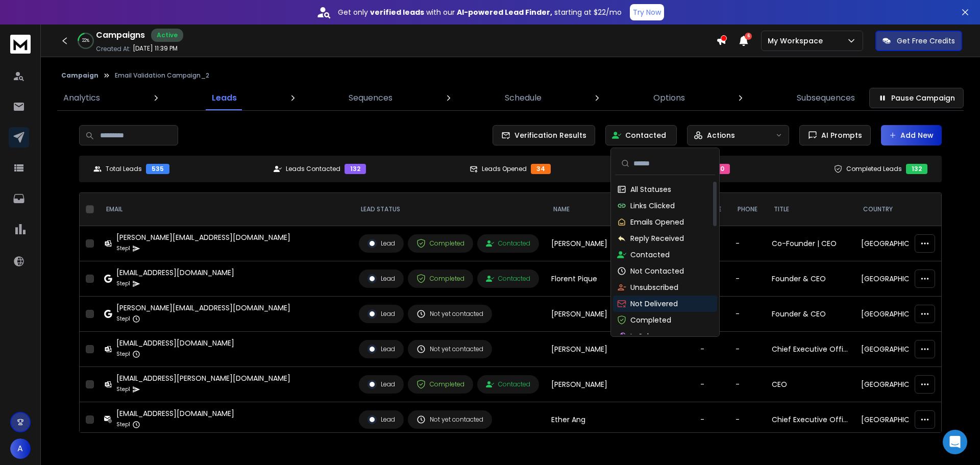 The height and width of the screenshot is (465, 980). I want to click on button: AI Prompts, so click(835, 136).